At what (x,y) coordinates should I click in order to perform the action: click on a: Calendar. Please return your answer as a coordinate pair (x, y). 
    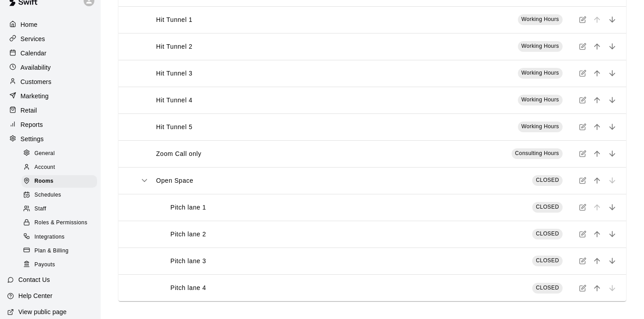
    Looking at the image, I should click on (50, 53).